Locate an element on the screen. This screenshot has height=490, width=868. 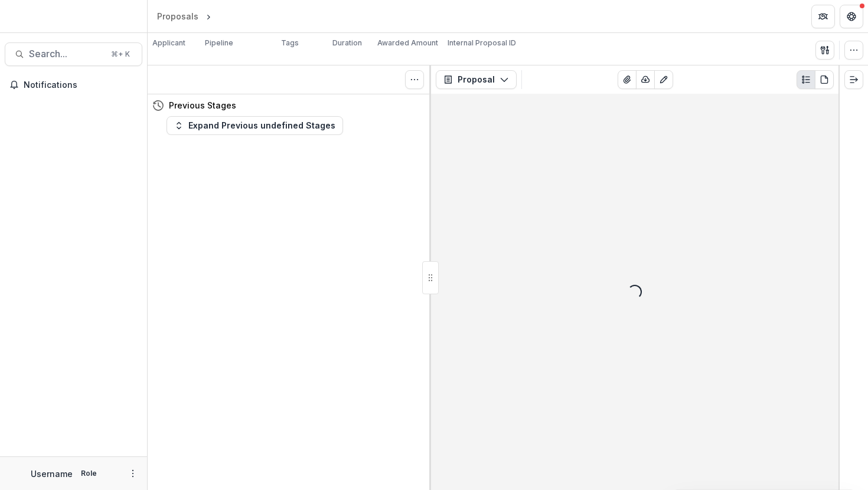
button: View Attached Files is located at coordinates (627, 80).